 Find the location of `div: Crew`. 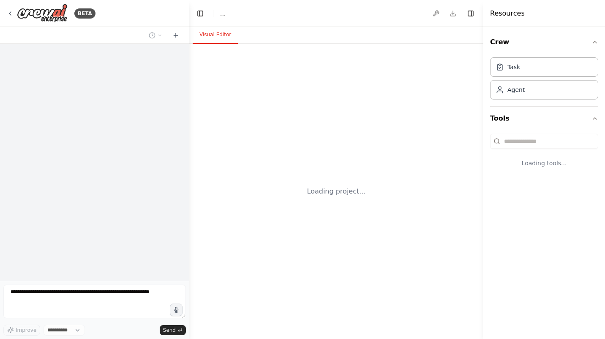

div: Crew is located at coordinates (544, 80).